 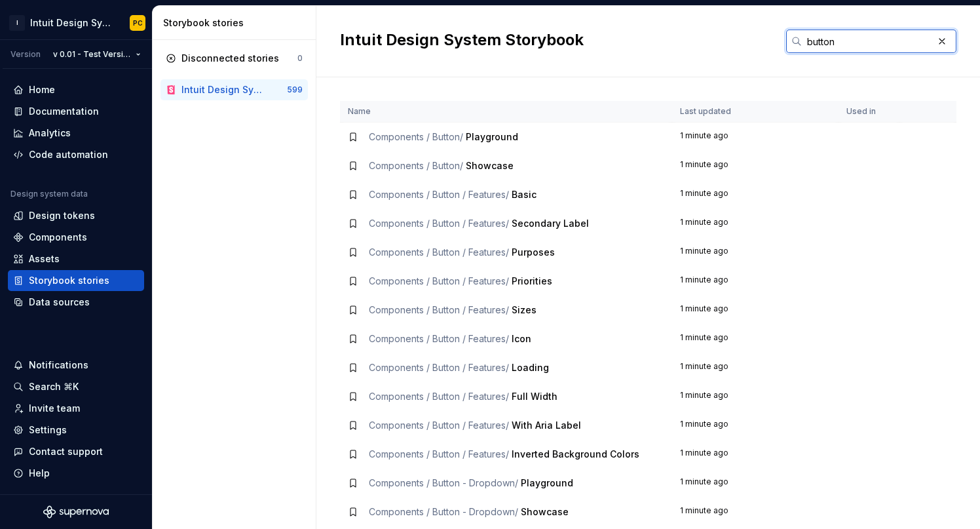 I want to click on h2: Intuit Design System Storybook, so click(x=555, y=40).